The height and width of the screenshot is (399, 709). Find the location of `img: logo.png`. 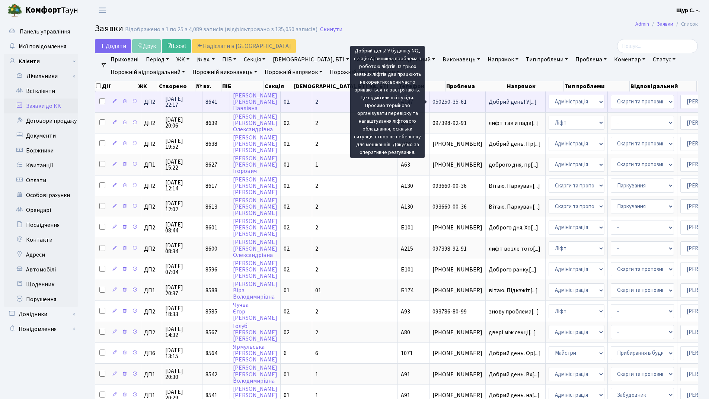

img: logo.png is located at coordinates (15, 10).